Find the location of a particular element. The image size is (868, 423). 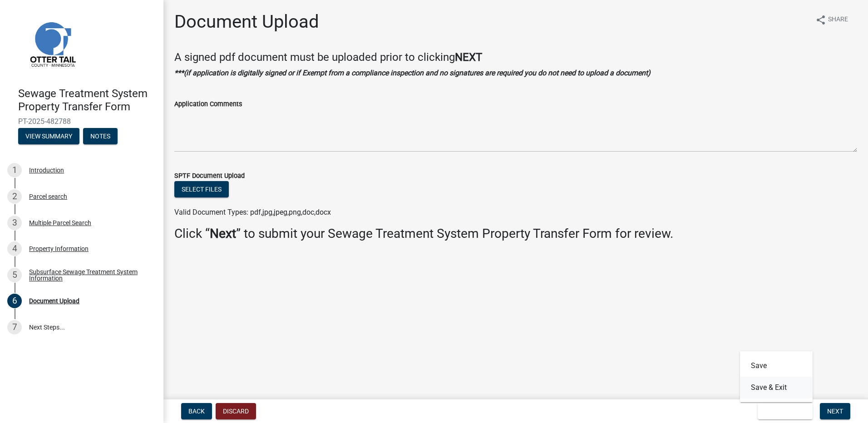

label: SPTF Document Upload is located at coordinates (210, 176).